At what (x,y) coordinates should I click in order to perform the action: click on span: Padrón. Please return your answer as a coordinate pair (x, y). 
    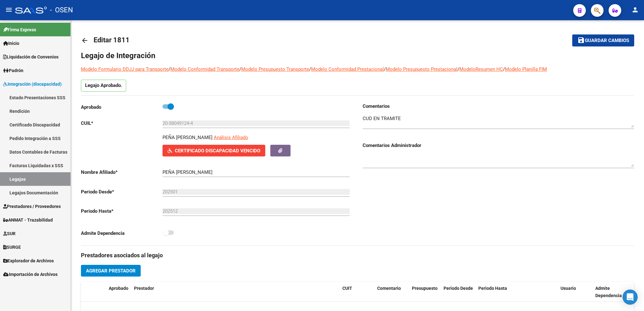
    Looking at the image, I should click on (13, 70).